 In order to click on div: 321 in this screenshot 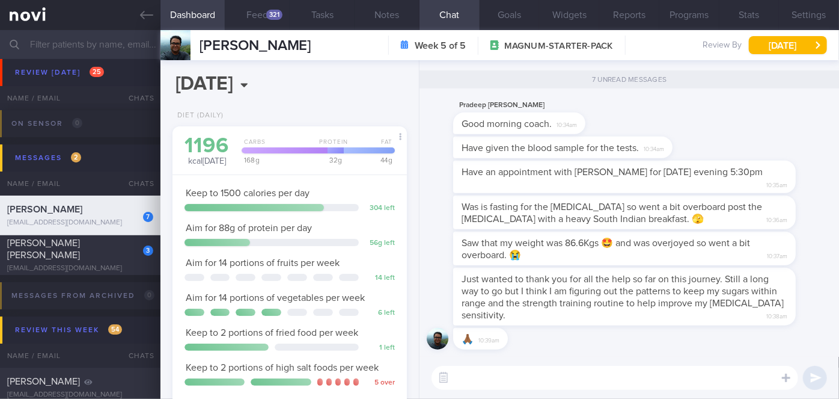, I will do `click(274, 14)`.